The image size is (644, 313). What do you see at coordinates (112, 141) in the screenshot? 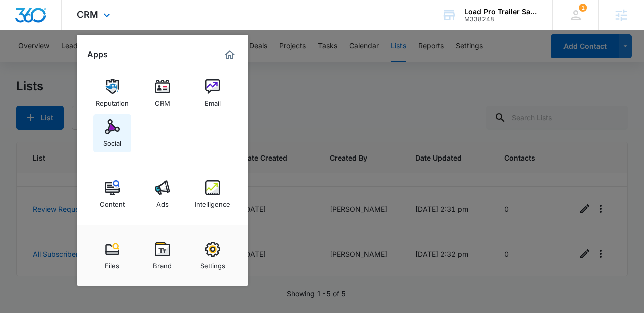
I see `div: Social` at bounding box center [112, 141].